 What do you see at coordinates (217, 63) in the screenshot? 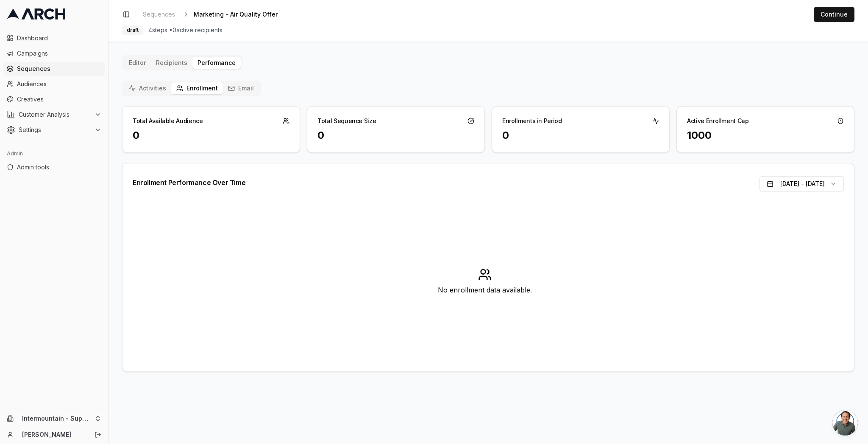
I see `button: Performance` at bounding box center [217, 63].